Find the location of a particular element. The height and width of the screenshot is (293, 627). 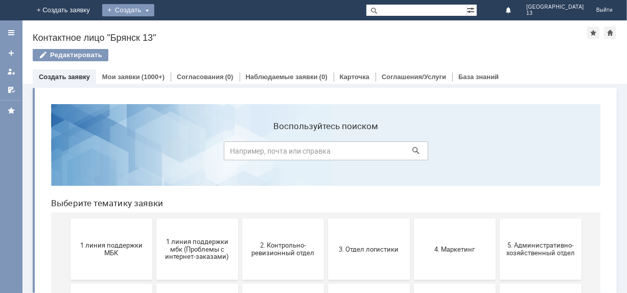

span: 13 is located at coordinates (555, 13).